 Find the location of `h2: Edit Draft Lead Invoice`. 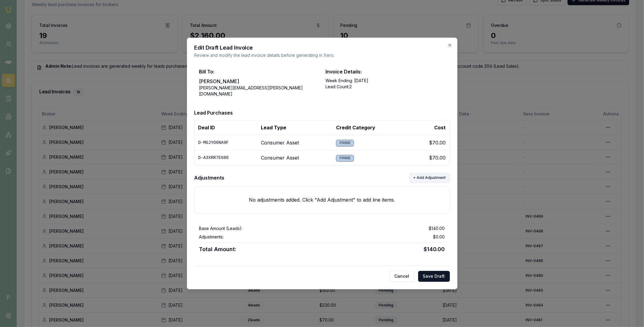

h2: Edit Draft Lead Invoice is located at coordinates (322, 48).